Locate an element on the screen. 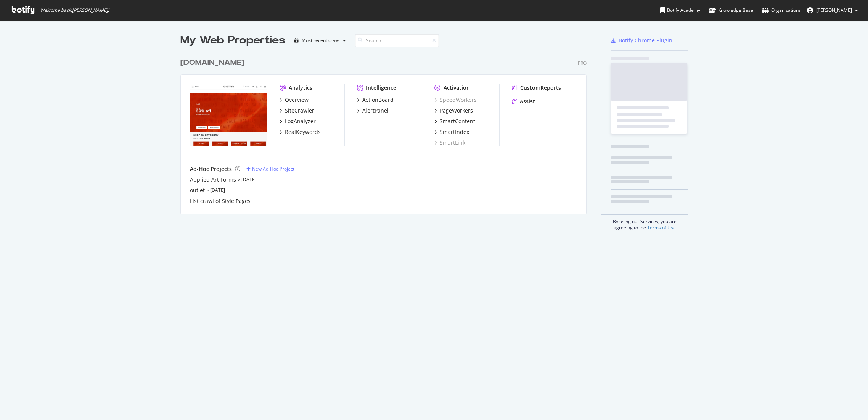  div: Assist is located at coordinates (527, 102).